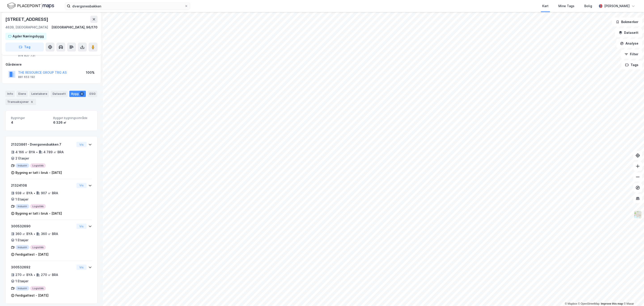 Image resolution: width=644 pixels, height=306 pixels. What do you see at coordinates (566, 6) in the screenshot?
I see `div: Mine Tags` at bounding box center [566, 6].